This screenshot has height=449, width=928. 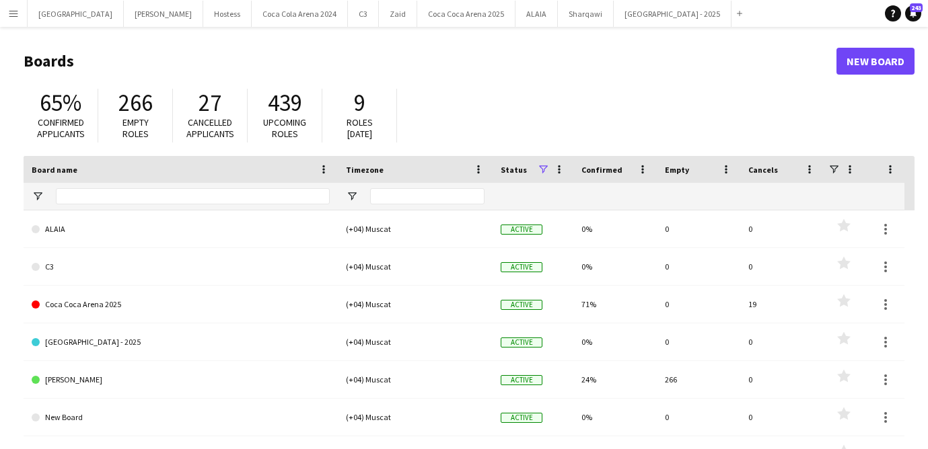 I want to click on button: Hostess, so click(x=227, y=13).